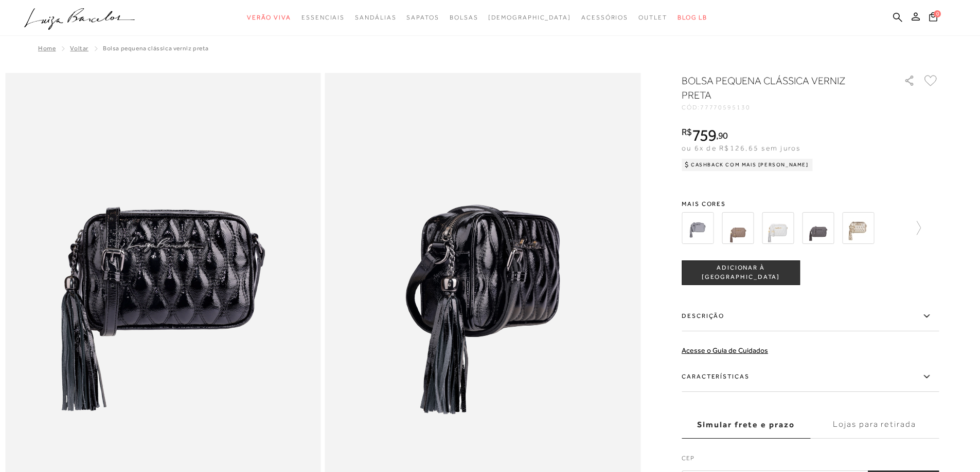  What do you see at coordinates (653, 17) in the screenshot?
I see `span: Outlet` at bounding box center [653, 17].